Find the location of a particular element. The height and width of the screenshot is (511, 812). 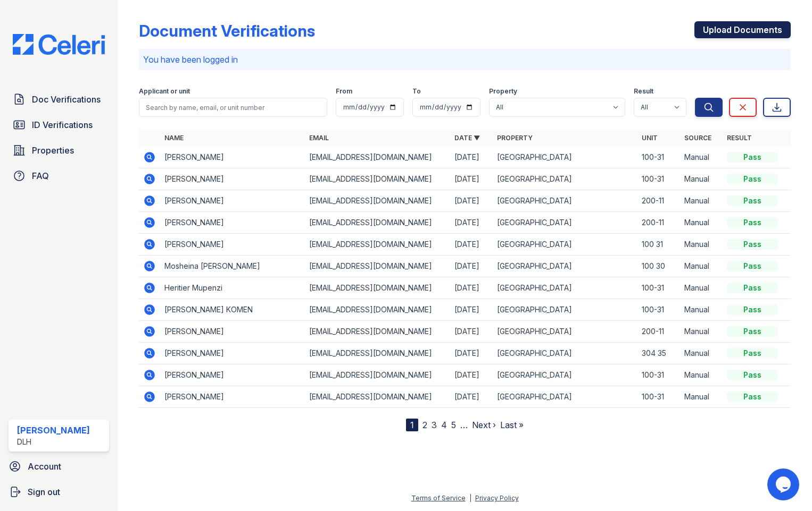

button: Sign out is located at coordinates (58, 492).